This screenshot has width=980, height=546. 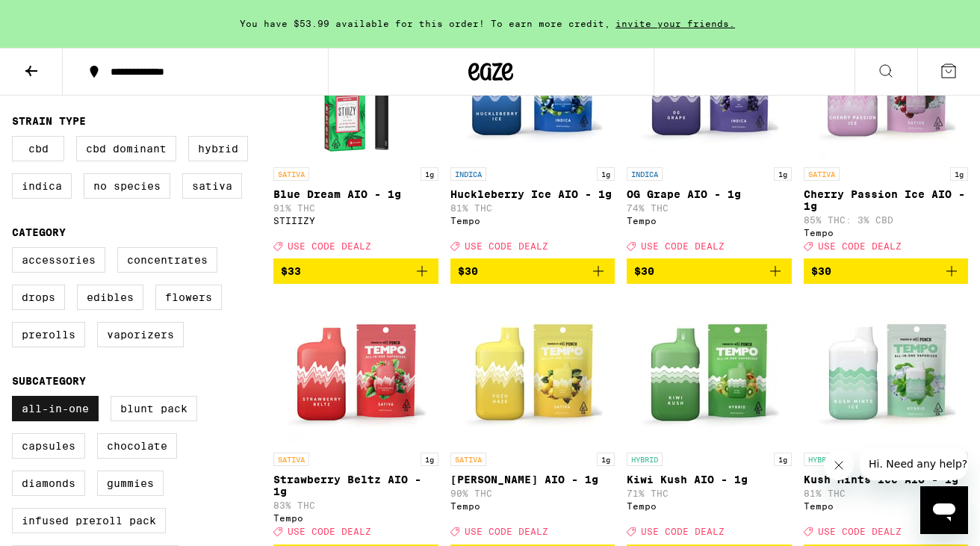 What do you see at coordinates (39, 233) in the screenshot?
I see `legend: Category` at bounding box center [39, 233].